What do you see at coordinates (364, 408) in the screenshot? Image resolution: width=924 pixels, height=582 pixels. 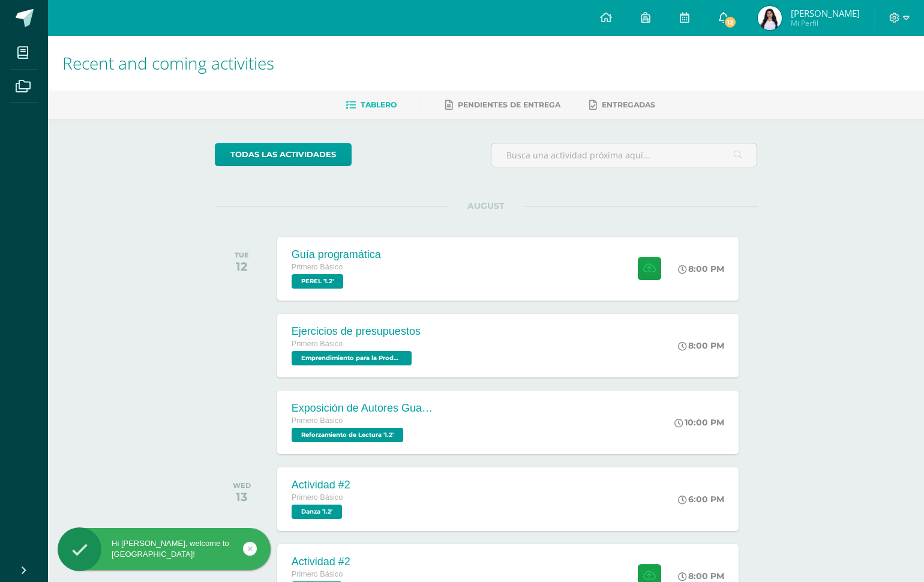 I see `div: Exposición de Autores Guatemaltecos` at bounding box center [364, 408].